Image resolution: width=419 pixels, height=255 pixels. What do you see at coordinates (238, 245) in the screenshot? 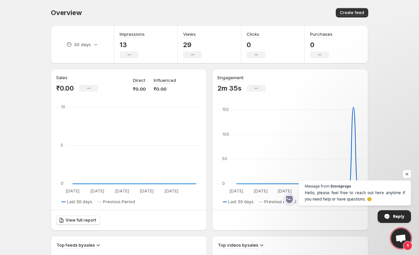
I see `h3: Top videos by sales` at bounding box center [238, 245].